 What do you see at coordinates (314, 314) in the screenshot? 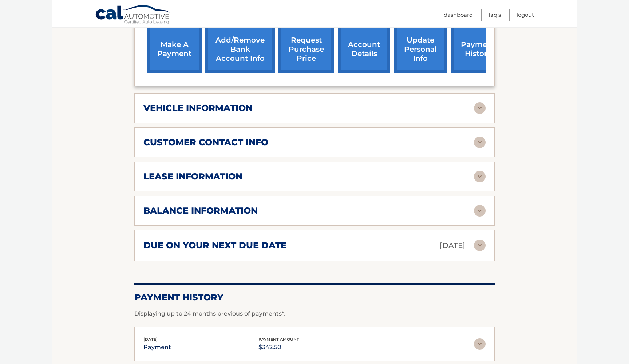
I see `p: Displaying up to 24 months previous of payments*.` at bounding box center [314, 314].